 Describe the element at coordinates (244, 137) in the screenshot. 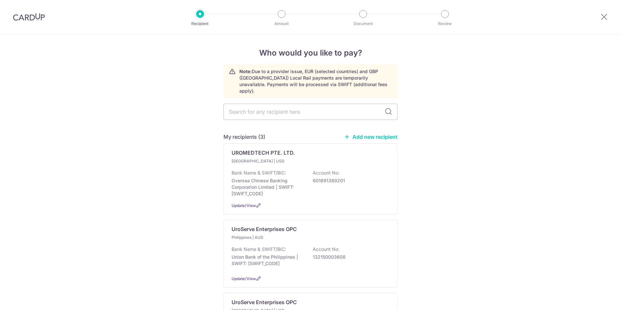

I see `h5: My recipients (3)` at that location.